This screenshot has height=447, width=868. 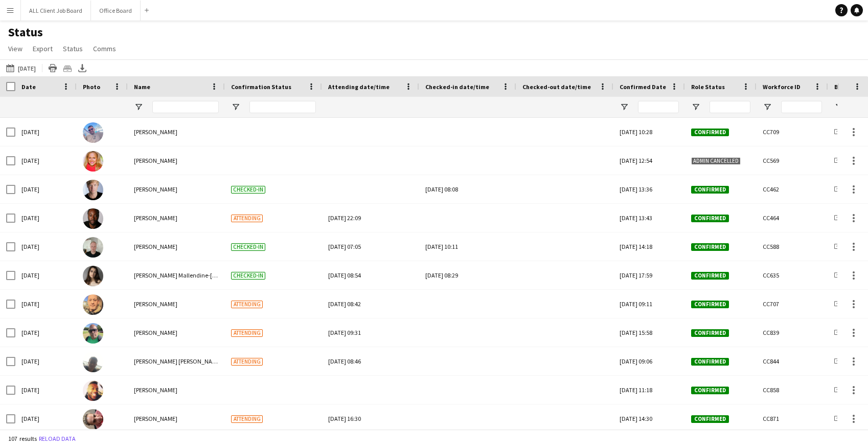 What do you see at coordinates (792, 160) in the screenshot?
I see `div: CC569` at bounding box center [792, 160].